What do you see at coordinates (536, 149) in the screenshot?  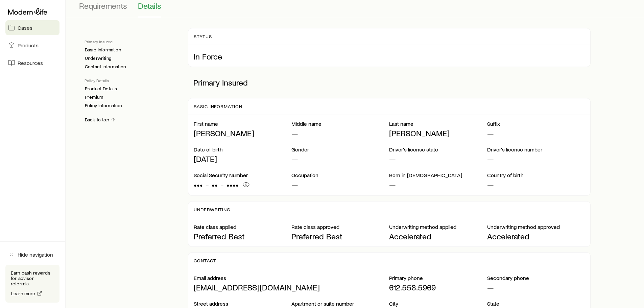 I see `p: Driver's license number` at bounding box center [536, 149].